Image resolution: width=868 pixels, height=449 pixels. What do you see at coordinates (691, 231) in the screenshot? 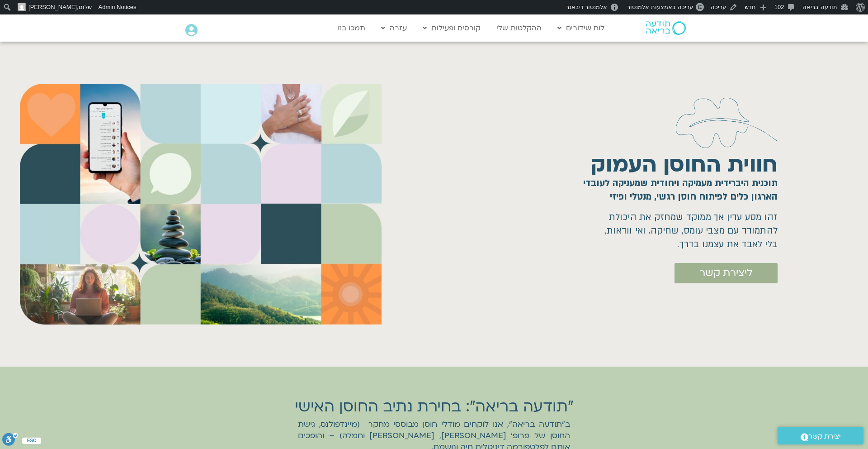
I see `h1: זהו מסע עדין אך ממוקד שמחזק את היכולת להתמודד עם מצבי עומס, שחיקה, ואי וודאות, בלי לאבד את עצמנו ...` at bounding box center [691, 231].